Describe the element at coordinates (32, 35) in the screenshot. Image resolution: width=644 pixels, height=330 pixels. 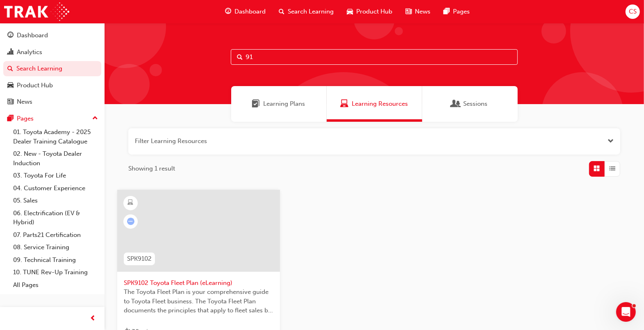
I see `div: Dashboard` at that location.